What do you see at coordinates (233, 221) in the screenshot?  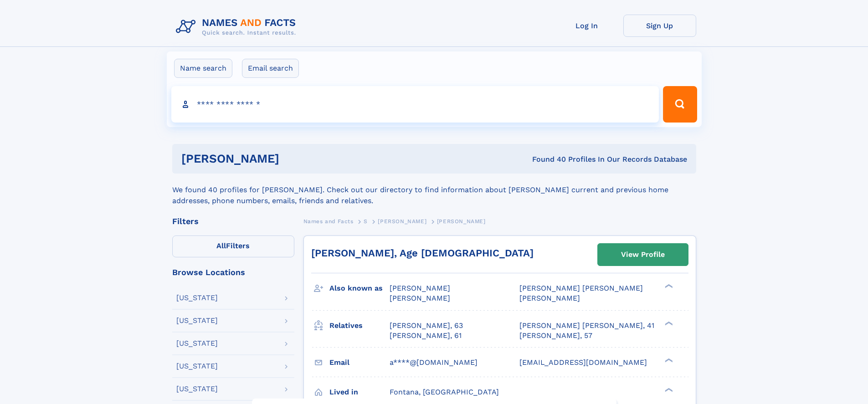 I see `div: Filters` at bounding box center [233, 221].